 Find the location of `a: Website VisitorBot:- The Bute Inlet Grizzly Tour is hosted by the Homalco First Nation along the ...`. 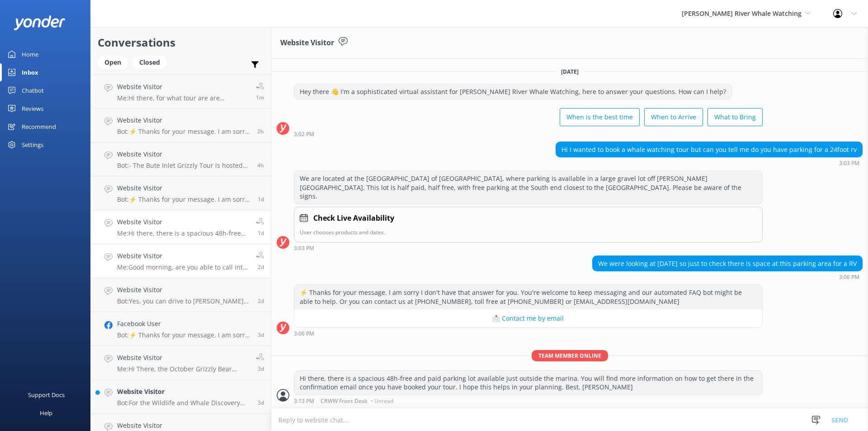

a: Website VisitorBot:- The Bute Inlet Grizzly Tour is hosted by the Homalco First Nation along the ... is located at coordinates (181, 159).